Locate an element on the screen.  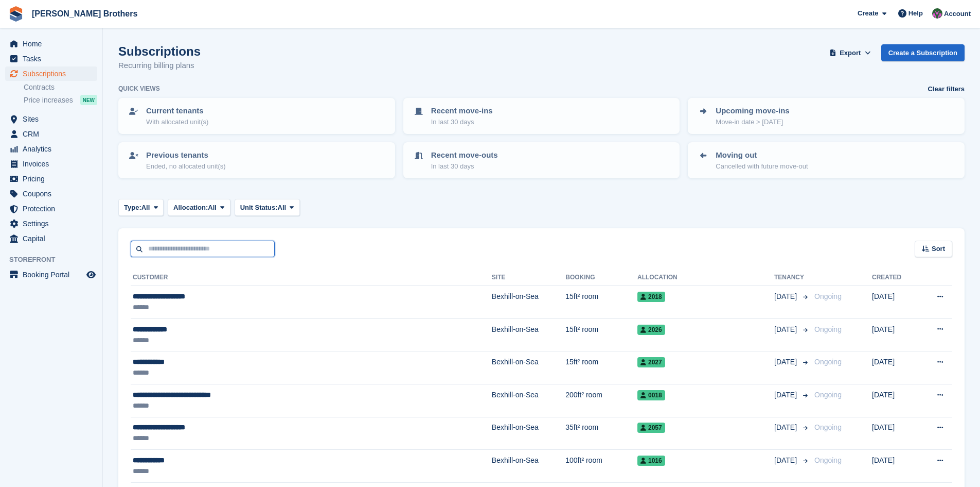
span: 2027 is located at coordinates (652, 362).